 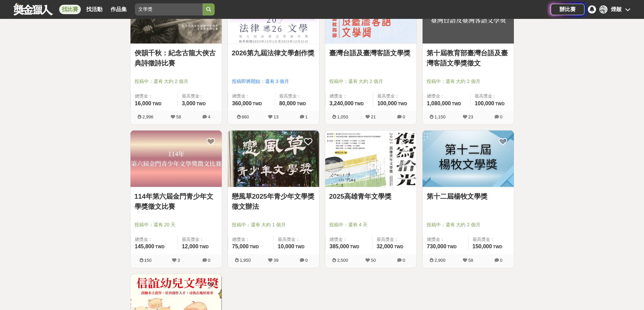 I want to click on span: 13, so click(x=276, y=117).